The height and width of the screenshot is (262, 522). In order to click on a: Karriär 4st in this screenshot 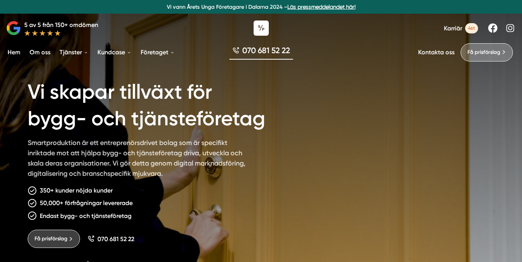, I will do `click(461, 28)`.